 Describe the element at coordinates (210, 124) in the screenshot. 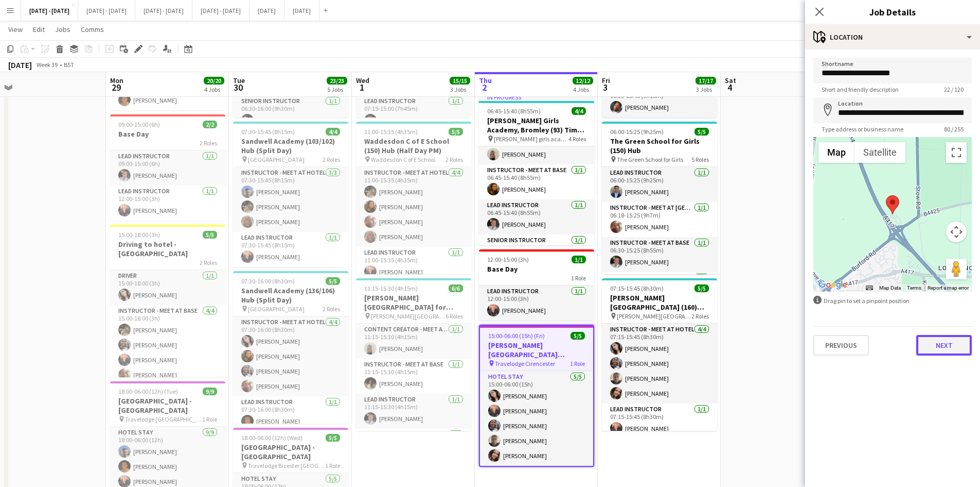

I see `span: 2/2` at that location.